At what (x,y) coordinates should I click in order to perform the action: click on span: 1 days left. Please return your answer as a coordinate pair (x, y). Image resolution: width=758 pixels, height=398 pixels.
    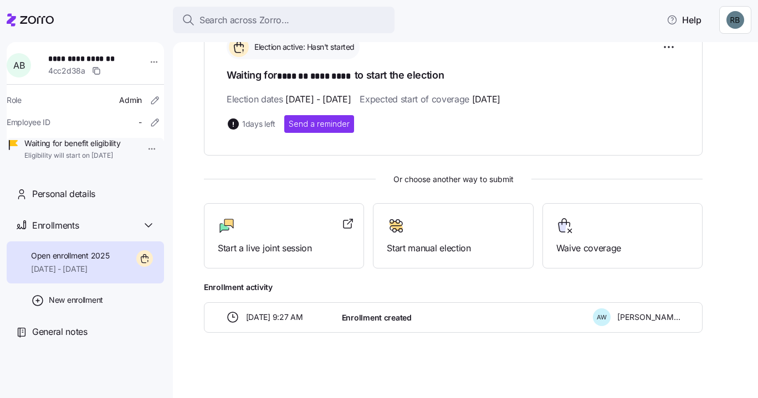
    Looking at the image, I should click on (259, 124).